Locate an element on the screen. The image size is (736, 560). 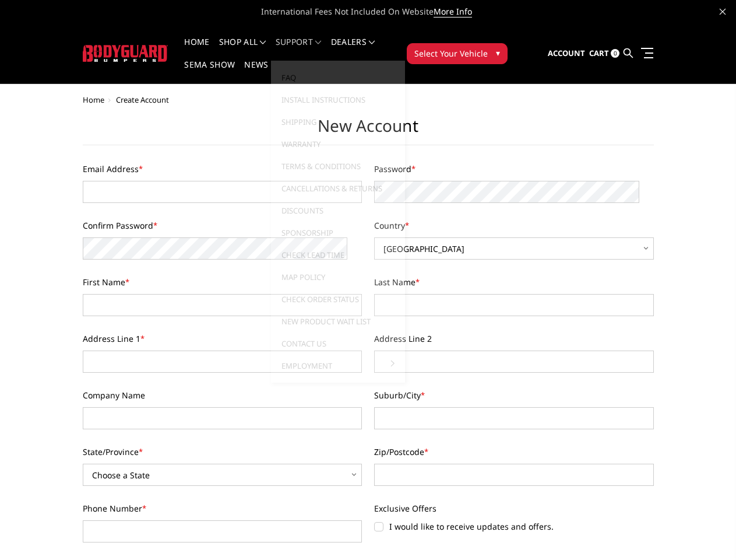
a: Discounts is located at coordinates (338, 210).